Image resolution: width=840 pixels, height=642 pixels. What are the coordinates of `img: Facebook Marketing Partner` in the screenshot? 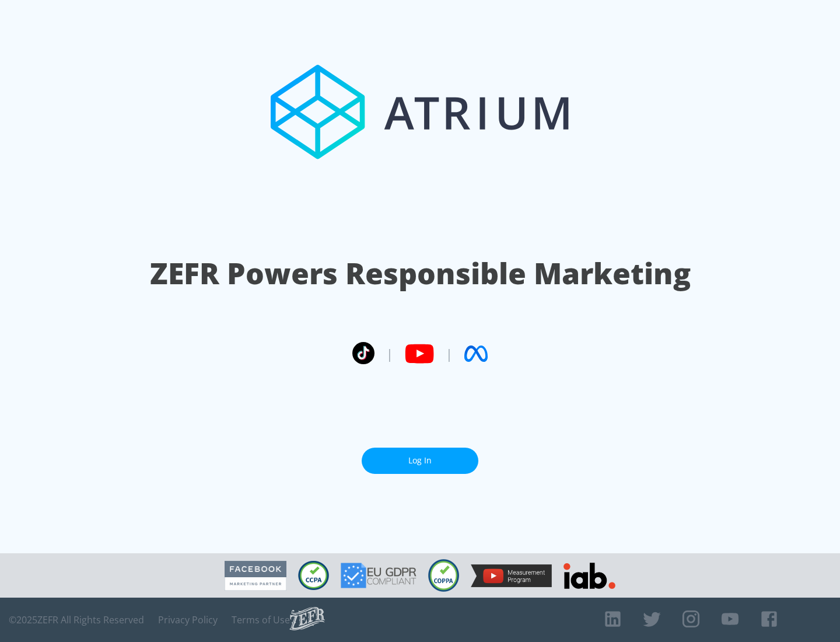 It's located at (255, 576).